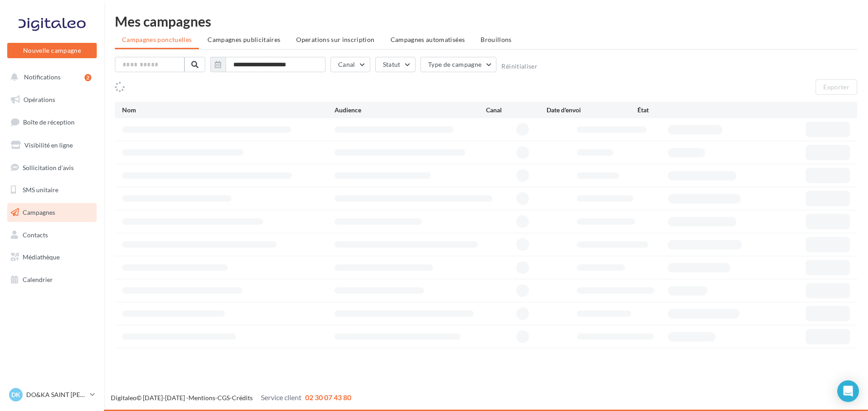 This screenshot has width=868, height=411. What do you see at coordinates (281, 398) in the screenshot?
I see `span: Service client` at bounding box center [281, 398].